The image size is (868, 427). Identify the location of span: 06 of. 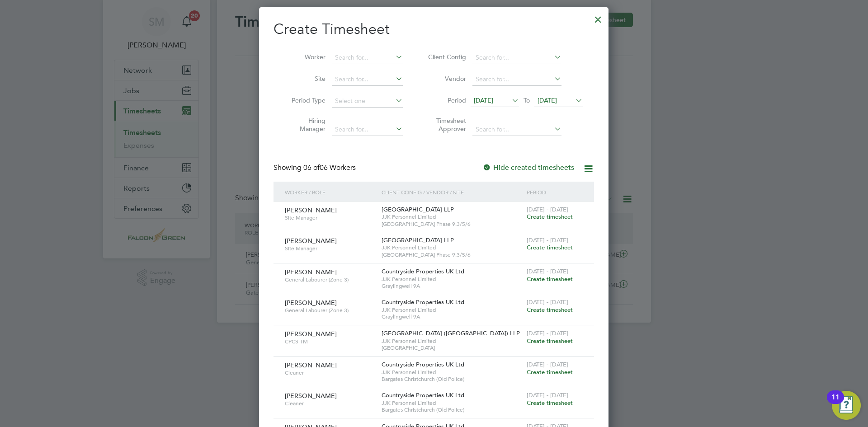
(311, 168).